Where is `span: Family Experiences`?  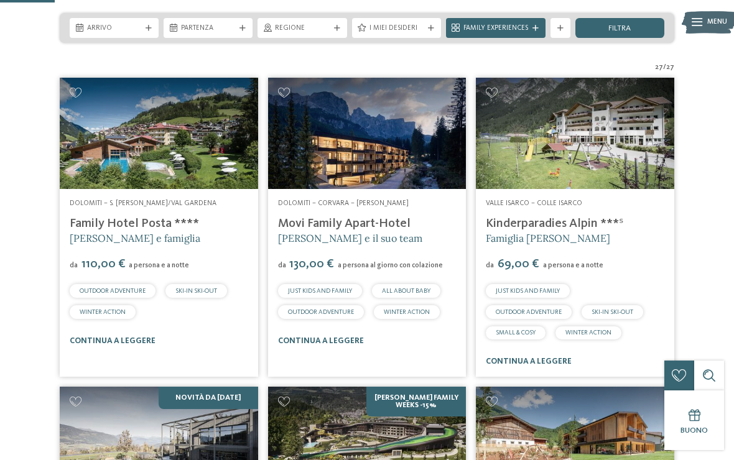 span: Family Experiences is located at coordinates (496, 29).